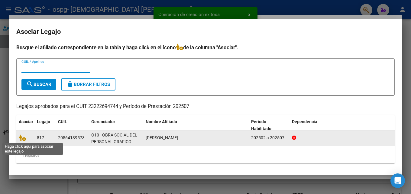 The height and width of the screenshot is (194, 411). I want to click on datatable-header-cell: Legajo, so click(45, 125).